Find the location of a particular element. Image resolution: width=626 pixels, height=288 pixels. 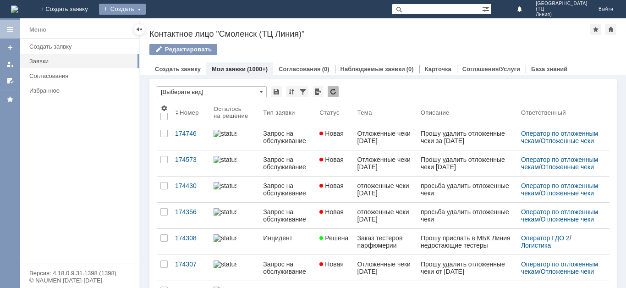

a: Перейти на домашнюю страницу is located at coordinates (15, 9).